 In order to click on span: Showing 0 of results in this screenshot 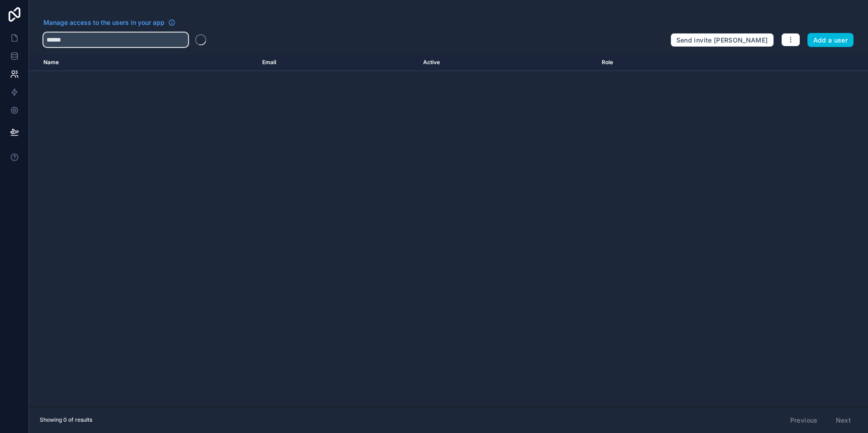, I will do `click(66, 420)`.